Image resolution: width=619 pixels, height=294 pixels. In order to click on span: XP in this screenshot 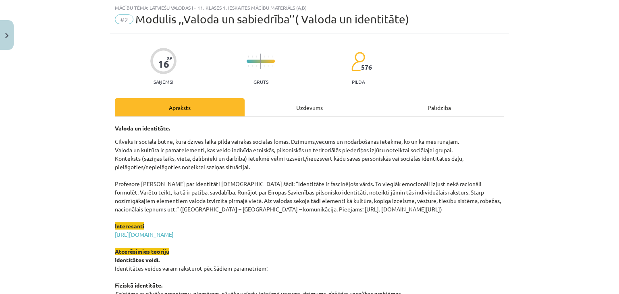, I will do `click(169, 58)`.